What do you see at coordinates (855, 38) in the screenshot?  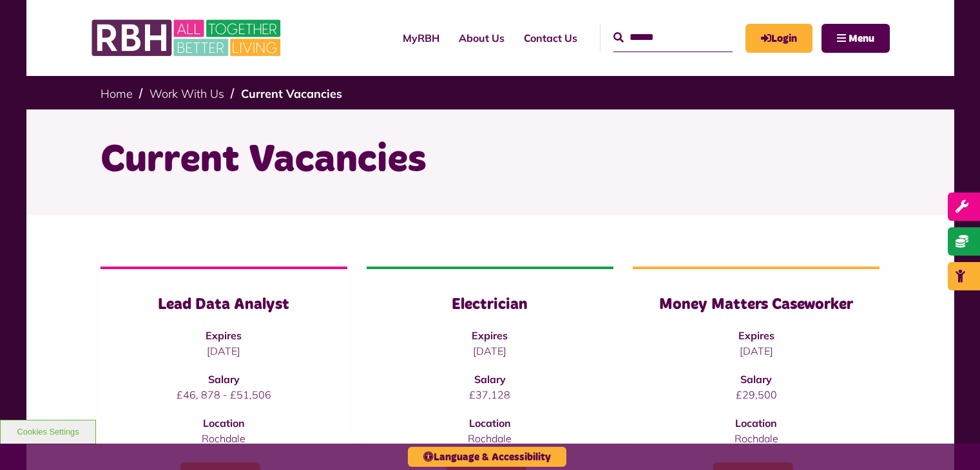 I see `button: Navigation` at bounding box center [855, 38].